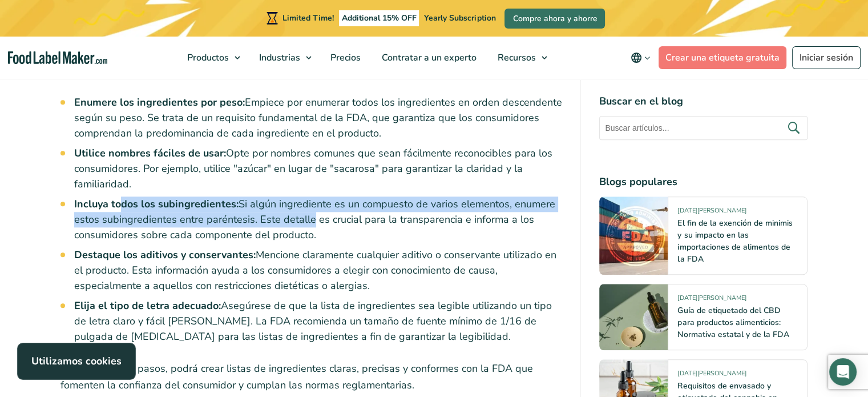 Image resolution: width=868 pixels, height=397 pixels. Describe the element at coordinates (206, 57) in the screenshot. I see `span: Productos` at that location.